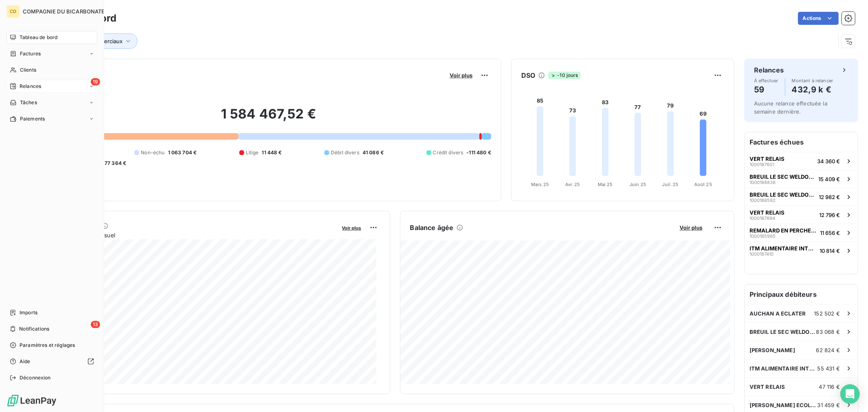 This screenshot has height=412, width=868. What do you see at coordinates (35, 377) in the screenshot?
I see `span: Déconnexion` at bounding box center [35, 377].